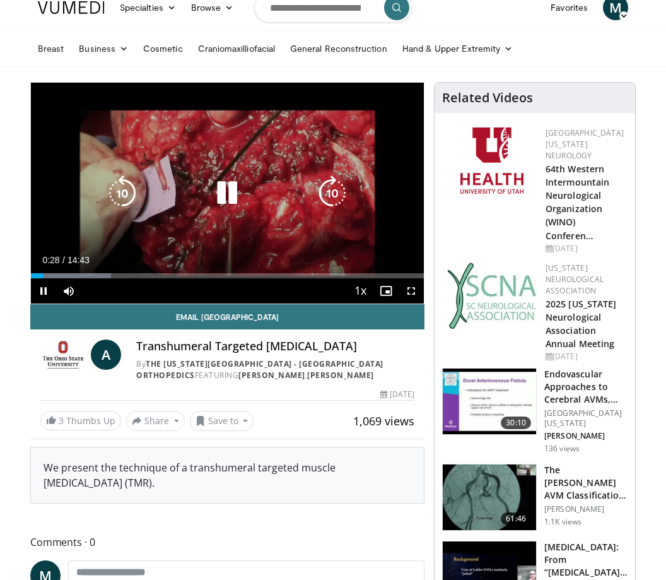 This screenshot has width=666, height=580. Describe the element at coordinates (103, 49) in the screenshot. I see `a: Business` at that location.